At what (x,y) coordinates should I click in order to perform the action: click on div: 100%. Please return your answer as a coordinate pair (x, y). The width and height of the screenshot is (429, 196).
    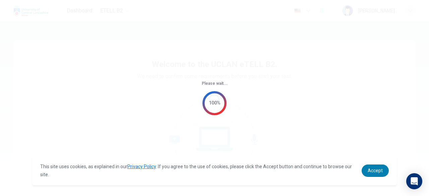
    Looking at the image, I should click on (214, 103).